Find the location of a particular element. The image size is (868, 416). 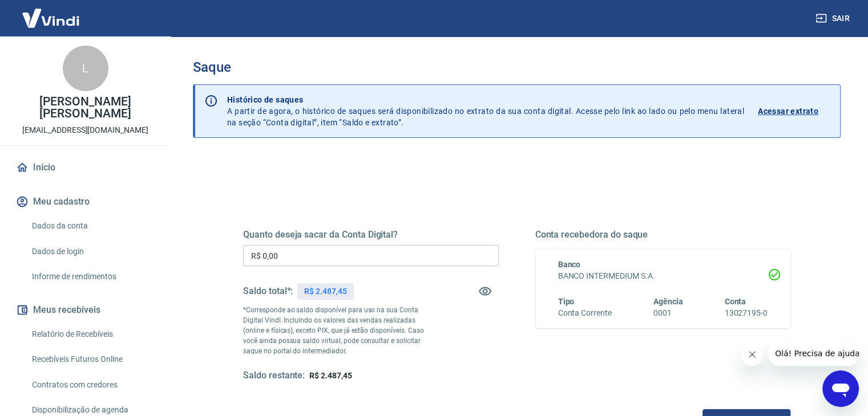

img: Vindi is located at coordinates (51, 18).